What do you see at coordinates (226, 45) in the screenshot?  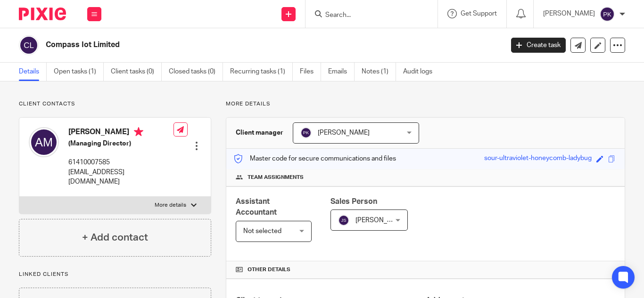 I see `h2: Compass Iot Limited` at bounding box center [226, 45].